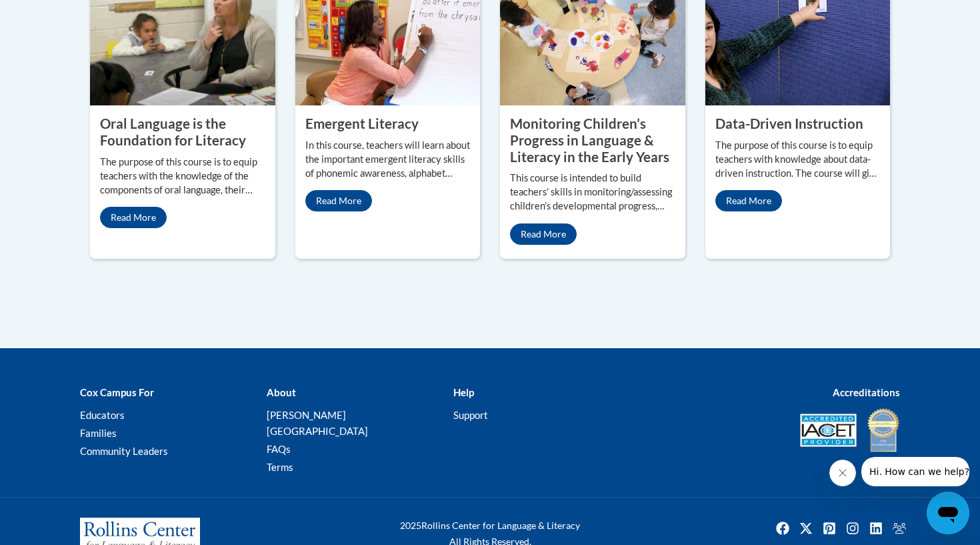 This screenshot has height=545, width=980. I want to click on b: Help, so click(463, 393).